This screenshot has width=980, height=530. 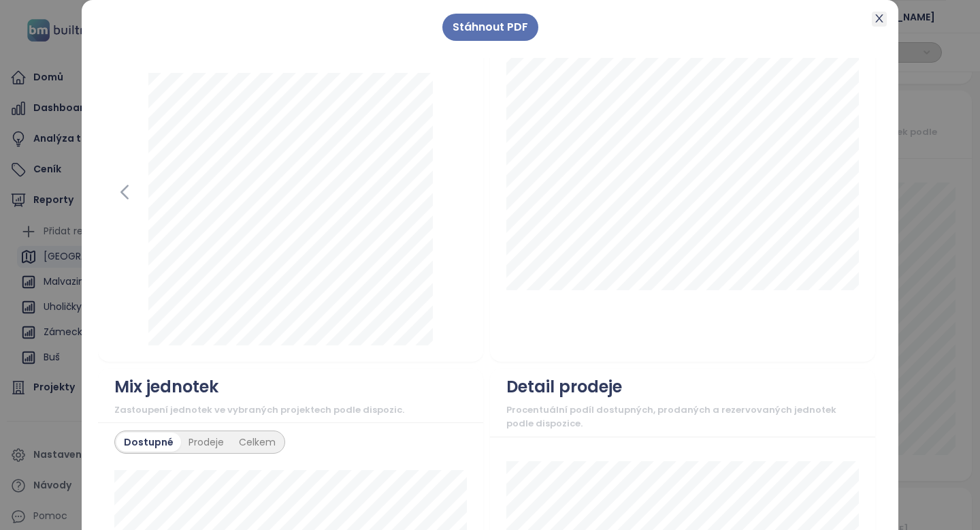 What do you see at coordinates (683, 416) in the screenshot?
I see `div: Procentuální podíl dostupných, prodaných a rezervovaných jednotek podle dispozice.` at bounding box center [683, 416].